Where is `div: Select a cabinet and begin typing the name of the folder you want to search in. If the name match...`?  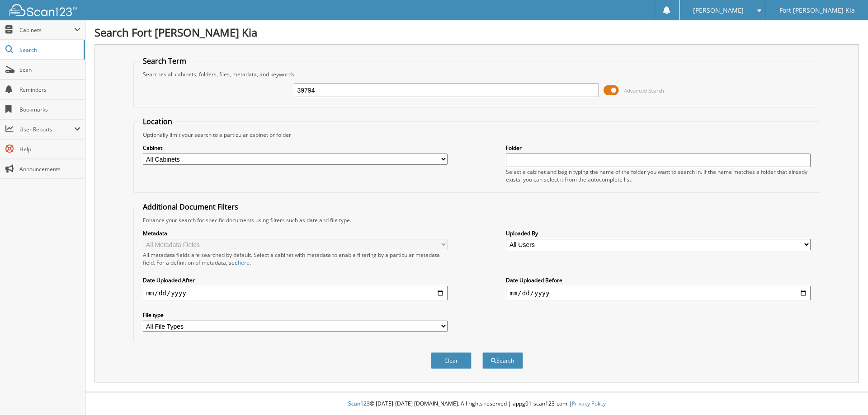 div: Select a cabinet and begin typing the name of the folder you want to search in. If the name match... is located at coordinates (658, 176).